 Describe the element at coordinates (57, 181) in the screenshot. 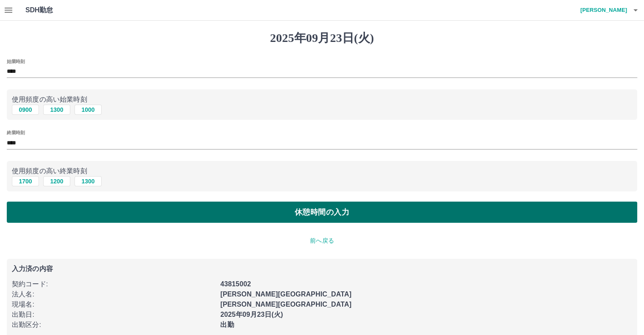

I see `button: 1200` at that location.